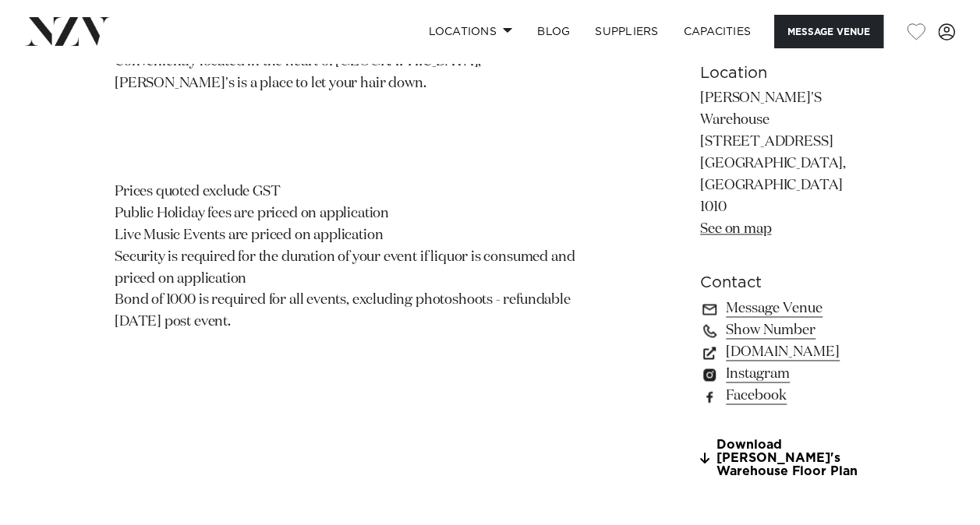  What do you see at coordinates (783, 374) in the screenshot?
I see `a: Instagram` at bounding box center [783, 374].